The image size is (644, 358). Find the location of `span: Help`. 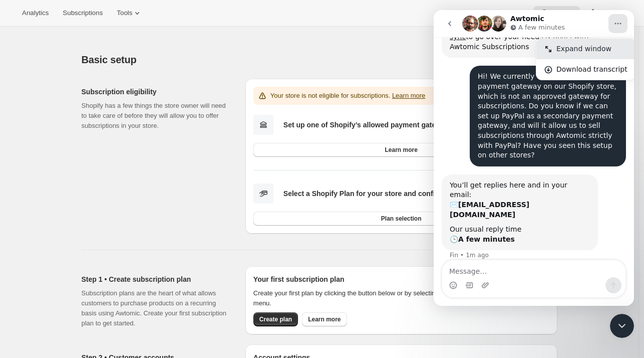

span: Help is located at coordinates (556, 13).